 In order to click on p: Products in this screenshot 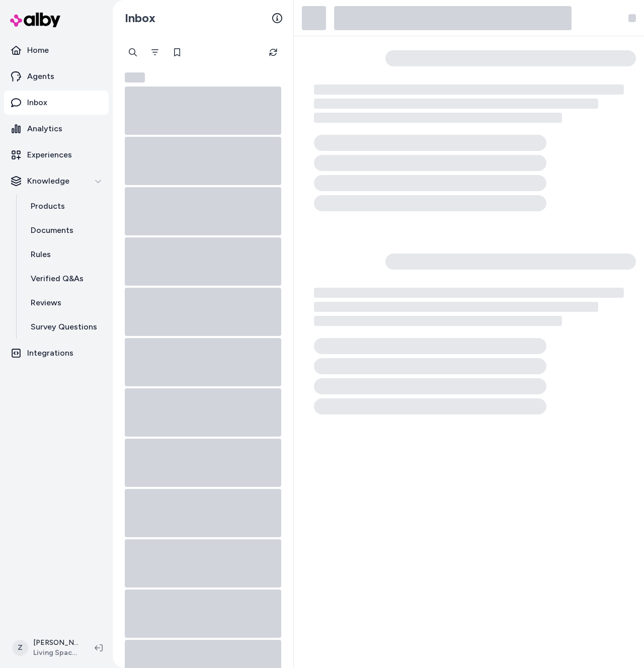, I will do `click(48, 206)`.